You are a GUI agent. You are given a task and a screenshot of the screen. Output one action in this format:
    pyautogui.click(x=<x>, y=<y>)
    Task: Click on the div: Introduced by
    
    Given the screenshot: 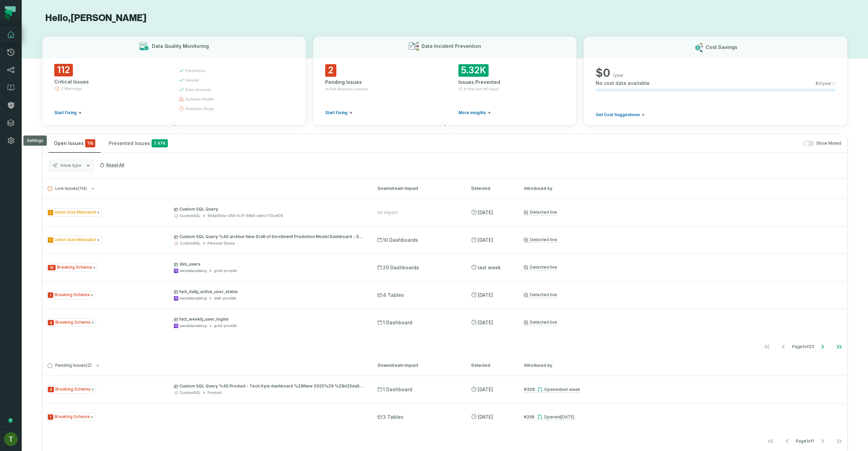 What is the action you would take?
    pyautogui.click(x=555, y=188)
    